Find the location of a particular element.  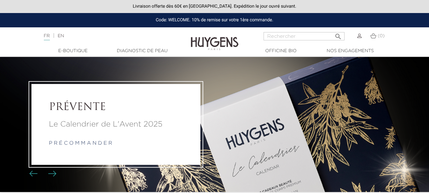

a: Le Calendrier de L'Avent 2025 is located at coordinates (116, 124).